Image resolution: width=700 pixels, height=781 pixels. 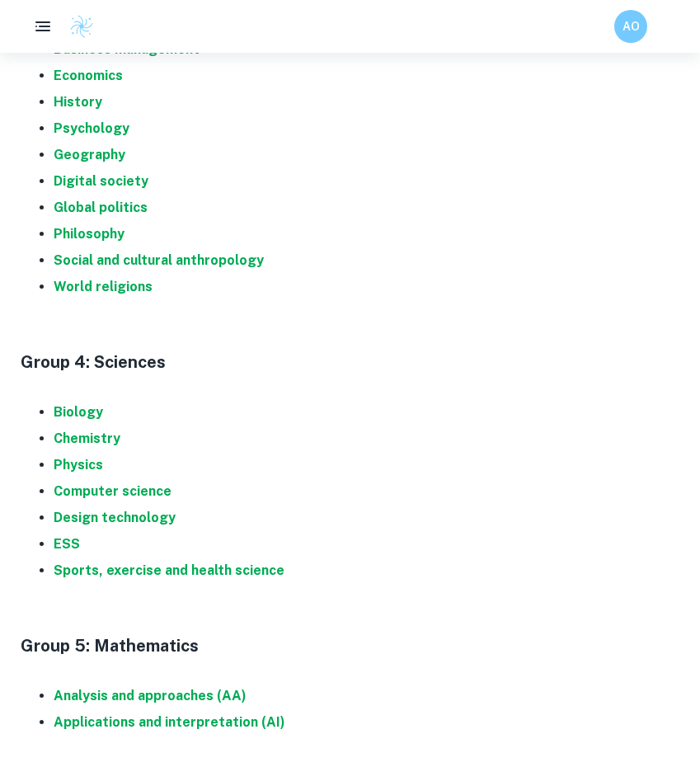 I want to click on a: Analysis and approaches (AA), so click(x=150, y=695).